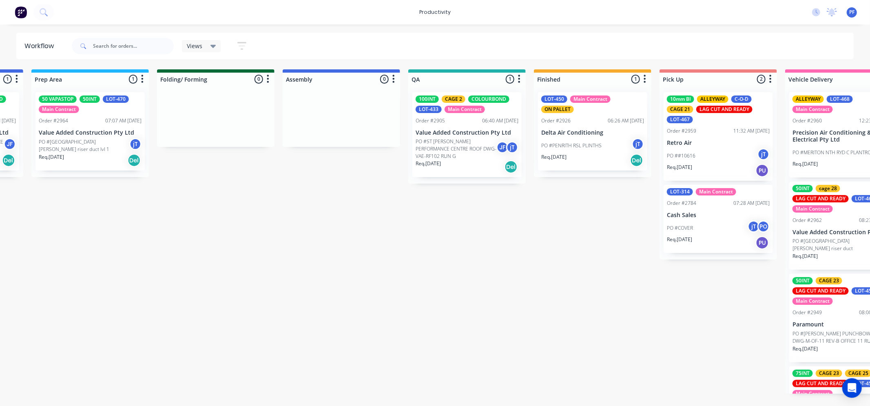  What do you see at coordinates (852, 388) in the screenshot?
I see `div: Open Intercom Messenger` at bounding box center [852, 388].